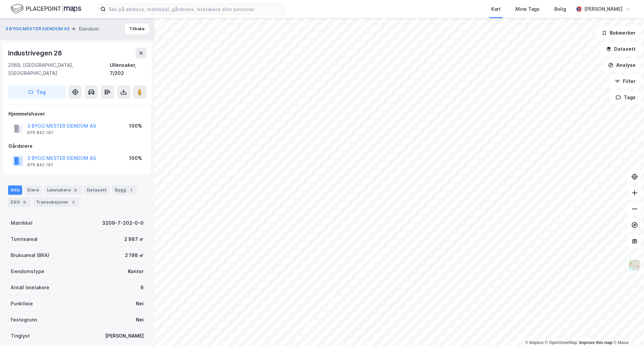 This screenshot has width=644, height=346. I want to click on button: Tilbake, so click(137, 29).